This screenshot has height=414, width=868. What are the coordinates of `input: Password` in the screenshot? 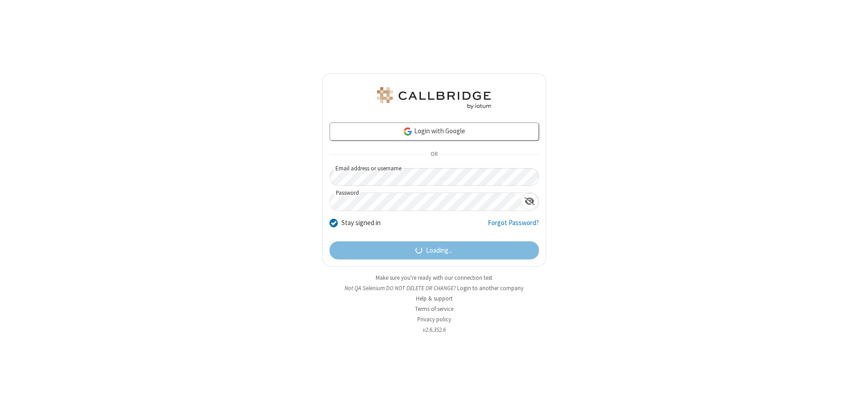 It's located at (426, 201).